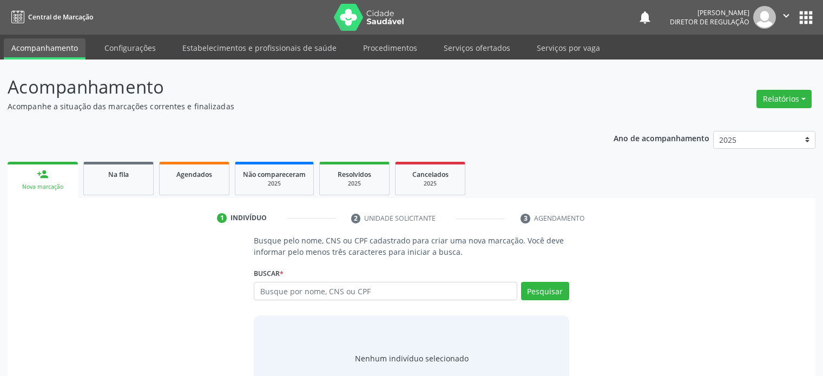 The image size is (823, 376). Describe the element at coordinates (390, 48) in the screenshot. I see `a: Procedimentos` at that location.